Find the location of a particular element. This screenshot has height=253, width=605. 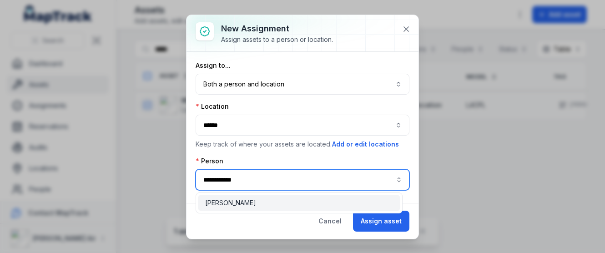

input: assignment-add:person-label is located at coordinates (302, 180).